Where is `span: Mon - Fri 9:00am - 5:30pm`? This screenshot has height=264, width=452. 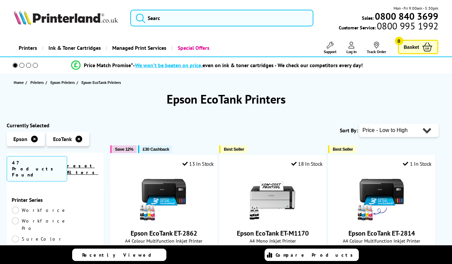
span: Mon - Fri 9:00am - 5:30pm is located at coordinates (416, 8).